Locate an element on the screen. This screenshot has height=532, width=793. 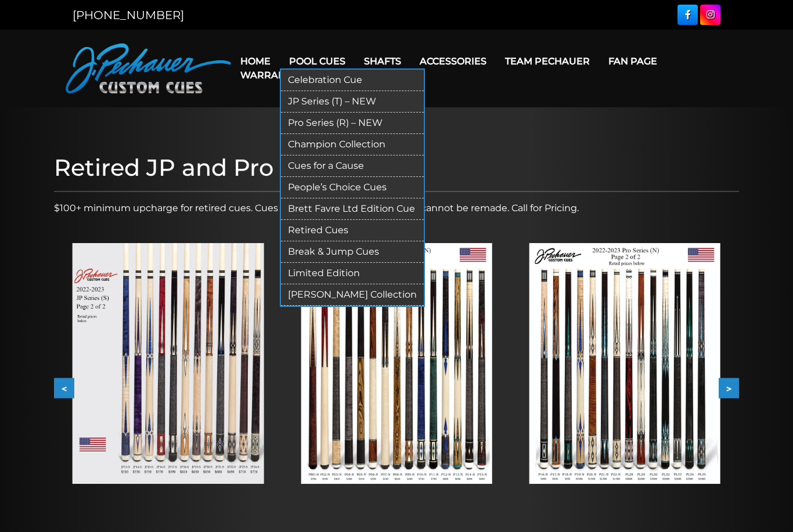
img: Pechauer Custom Cues is located at coordinates (148, 69).